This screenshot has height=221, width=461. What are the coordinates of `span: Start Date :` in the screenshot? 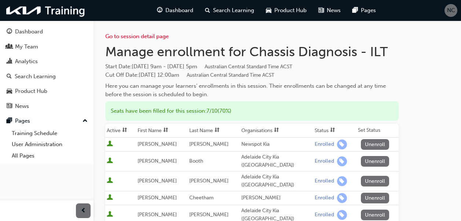 It's located at (252, 66).